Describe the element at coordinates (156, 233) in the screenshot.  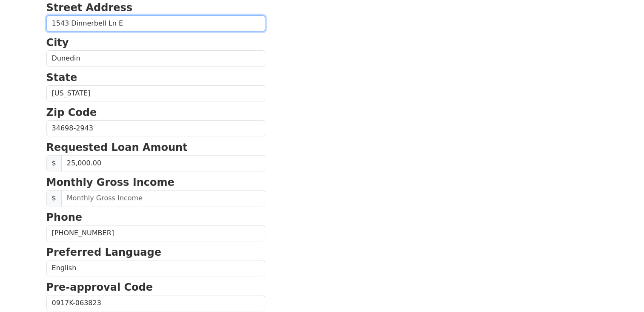
I see `input: Phone` at that location.